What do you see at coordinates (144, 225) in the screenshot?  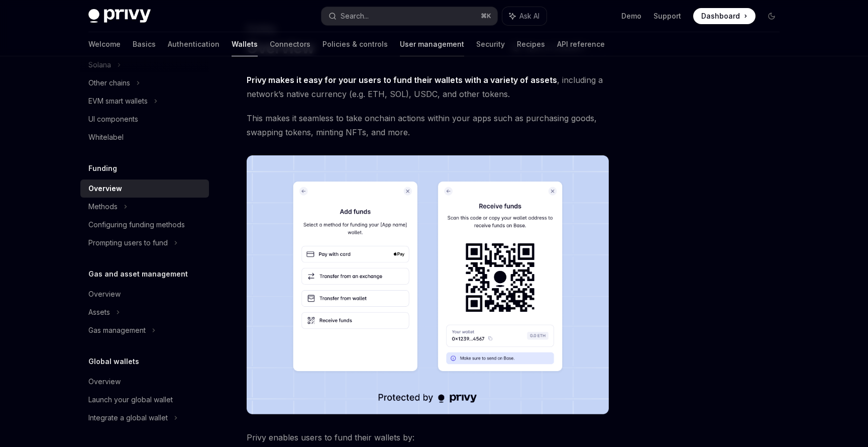 I see `a: Configuring funding methods` at bounding box center [144, 225].